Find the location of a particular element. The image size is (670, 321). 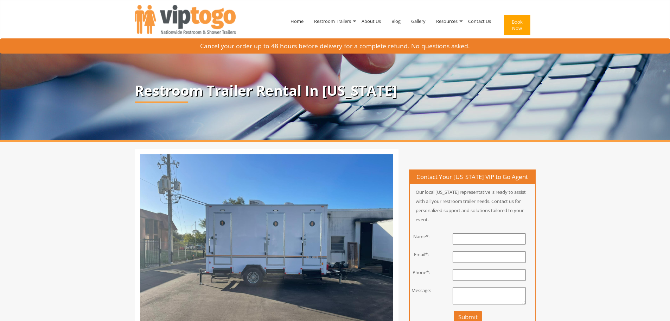

a: Resources is located at coordinates (447, 21).